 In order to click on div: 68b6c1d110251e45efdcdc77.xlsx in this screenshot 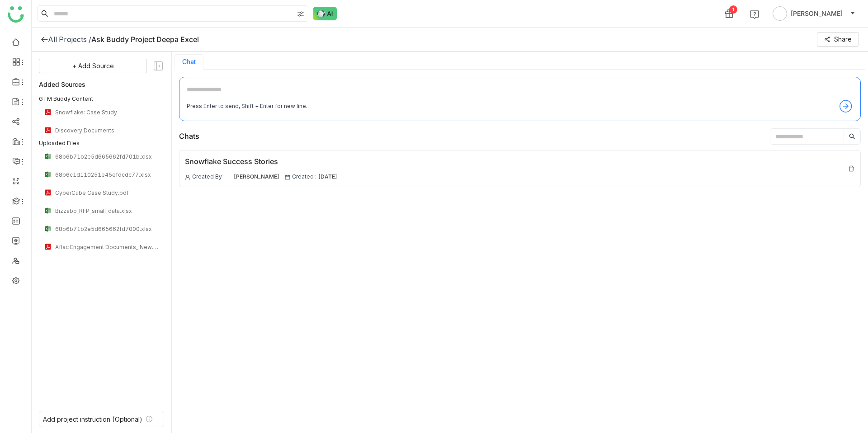, I will do `click(107, 175)`.